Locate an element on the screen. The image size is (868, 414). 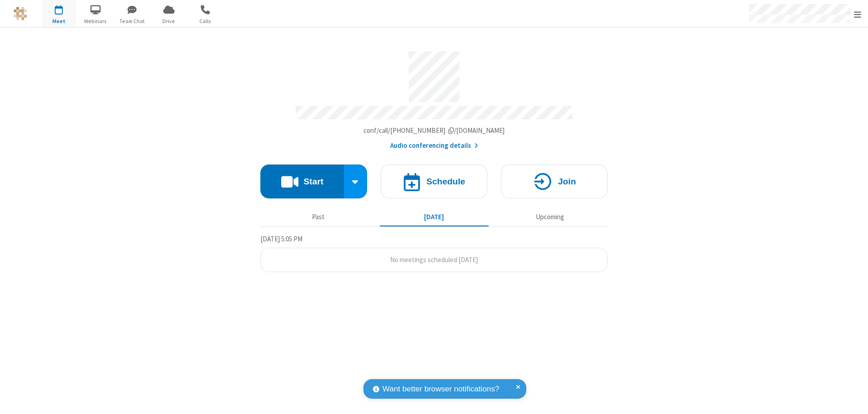
div: Start conference options is located at coordinates (356, 181).